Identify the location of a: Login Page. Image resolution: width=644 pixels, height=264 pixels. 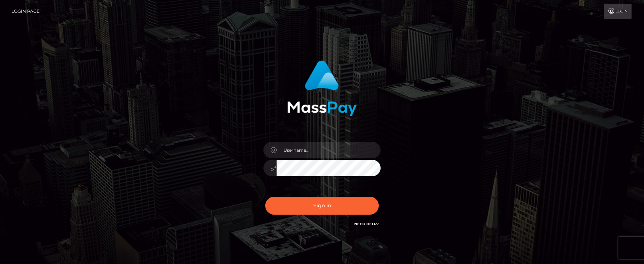
(25, 11).